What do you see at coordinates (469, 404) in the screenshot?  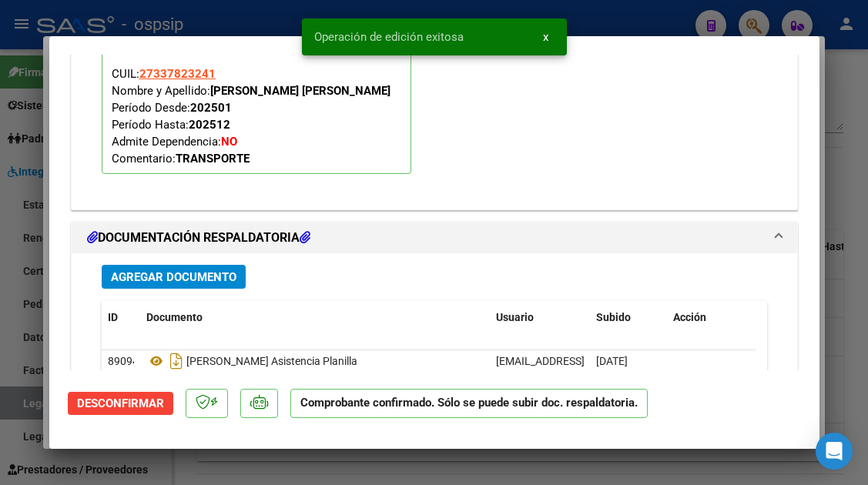 I see `p: Comprobante confirmado. Sólo se puede subir doc. respaldatoria.` at bounding box center [469, 404].